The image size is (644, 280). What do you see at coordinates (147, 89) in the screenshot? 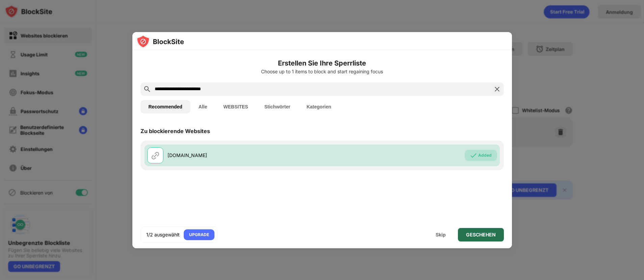
I see `img: search.svg` at bounding box center [147, 89].